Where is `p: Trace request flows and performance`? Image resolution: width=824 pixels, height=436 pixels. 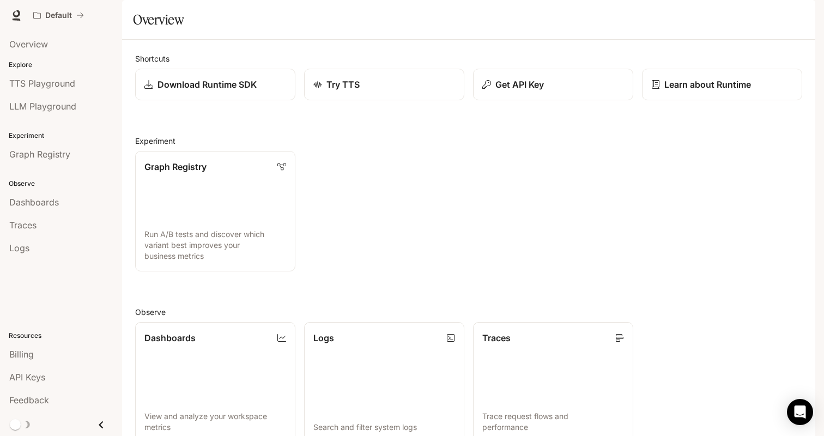 p: Trace request flows and performance is located at coordinates (553, 422).